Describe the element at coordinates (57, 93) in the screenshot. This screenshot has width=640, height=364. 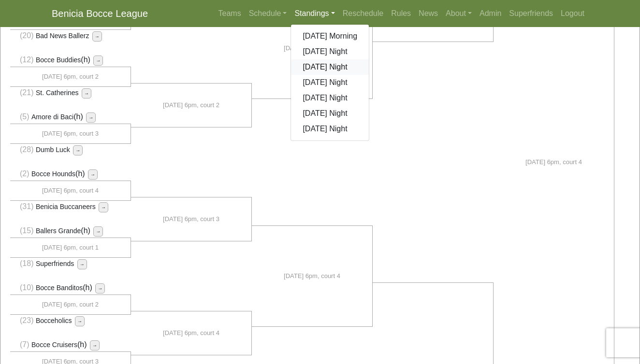
I see `span: St. Catherines` at that location.